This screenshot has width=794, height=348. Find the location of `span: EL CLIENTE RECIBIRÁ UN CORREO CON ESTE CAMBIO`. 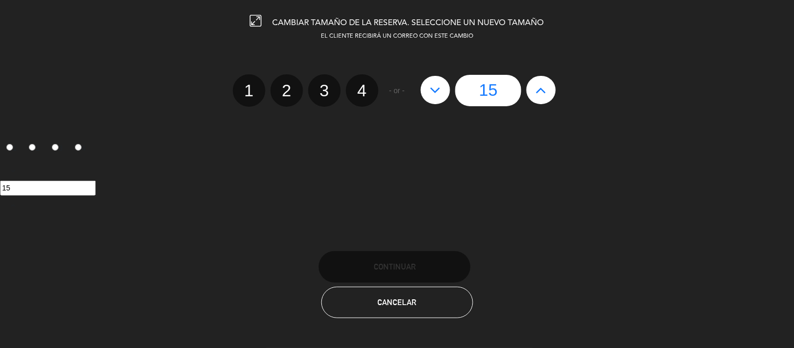

span: EL CLIENTE RECIBIRÁ UN CORREO CON ESTE CAMBIO is located at coordinates (397, 36).